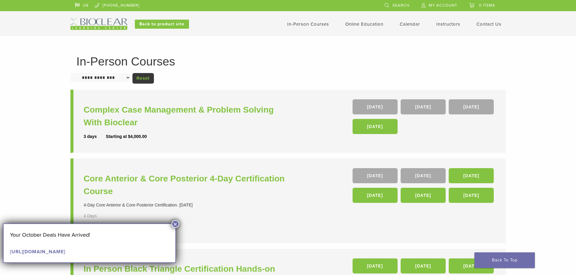 The image size is (576, 275). Describe the element at coordinates (187, 185) in the screenshot. I see `h3: Core Anterior & Core Posterior 4-Day Certification Course` at that location.